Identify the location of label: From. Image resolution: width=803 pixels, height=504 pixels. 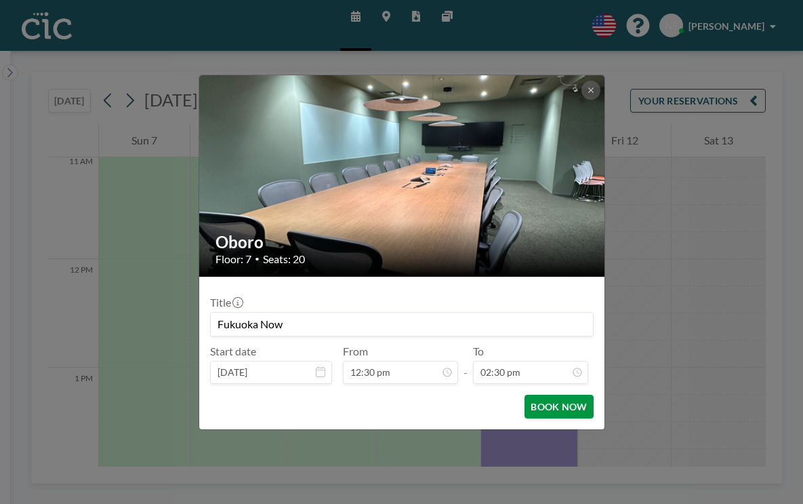
(355, 351).